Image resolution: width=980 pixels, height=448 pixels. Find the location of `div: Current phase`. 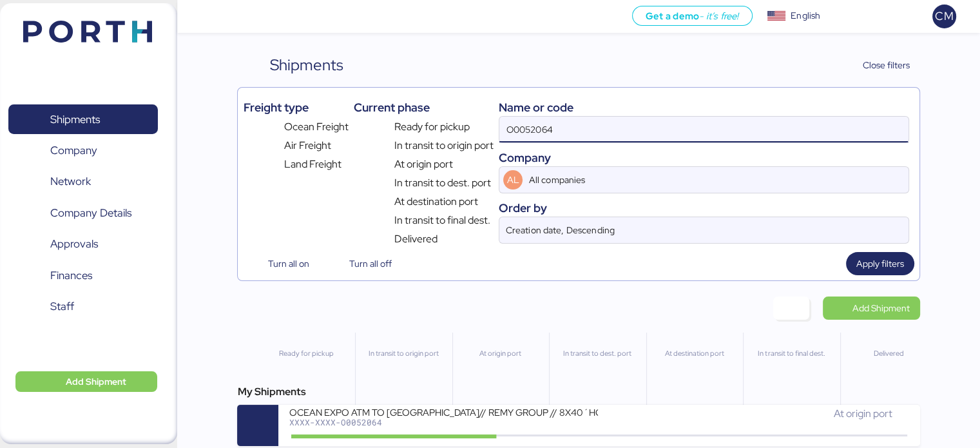

div: Current phase is located at coordinates (423, 107).